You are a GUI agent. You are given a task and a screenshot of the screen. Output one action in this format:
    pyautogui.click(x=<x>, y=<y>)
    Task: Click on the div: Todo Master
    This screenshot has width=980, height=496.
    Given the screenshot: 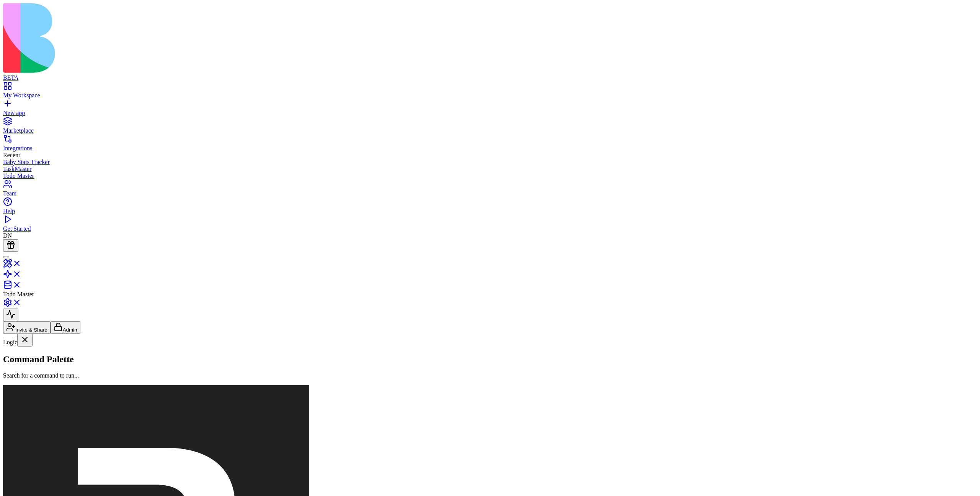 What is the action you would take?
    pyautogui.click(x=490, y=176)
    